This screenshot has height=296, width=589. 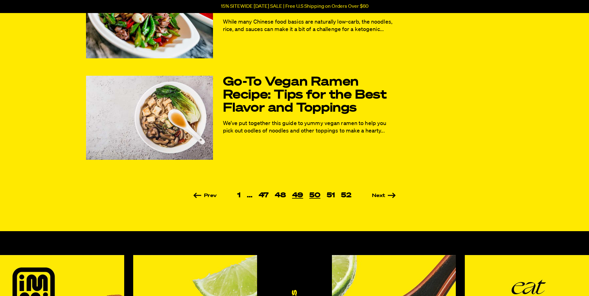 What do you see at coordinates (375, 196) in the screenshot?
I see `a: Next` at bounding box center [375, 196].